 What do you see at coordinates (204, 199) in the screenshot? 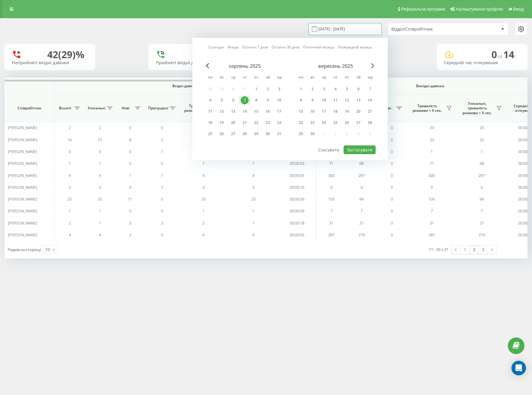
I see `span: 25` at bounding box center [204, 199].